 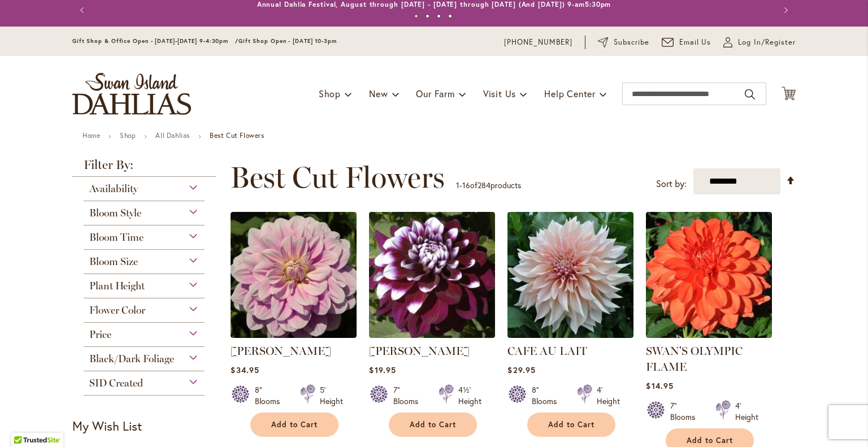 What do you see at coordinates (631, 43) in the screenshot?
I see `span: Subscribe` at bounding box center [631, 43].